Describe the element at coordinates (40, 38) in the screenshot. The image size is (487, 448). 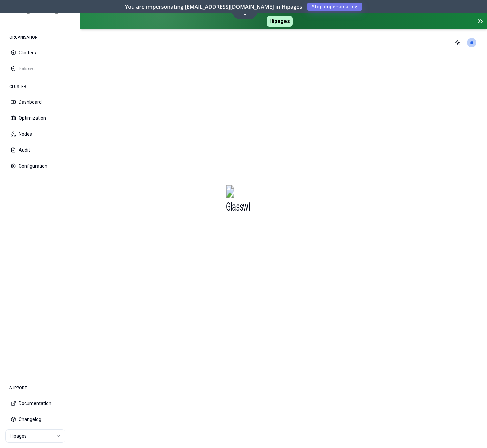
I see `div: ORGANISATION` at that location.